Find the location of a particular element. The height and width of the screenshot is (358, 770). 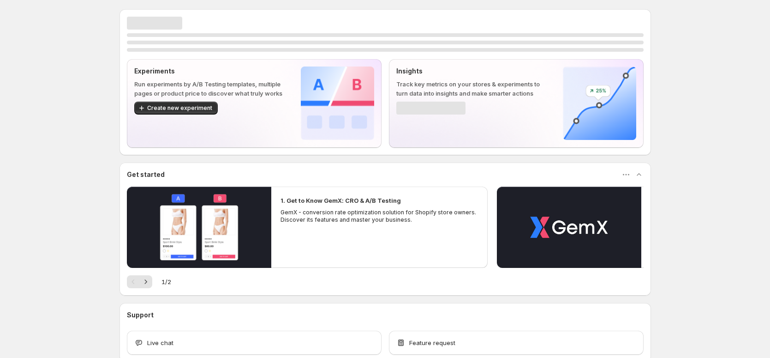

img: Insights is located at coordinates (599, 103).